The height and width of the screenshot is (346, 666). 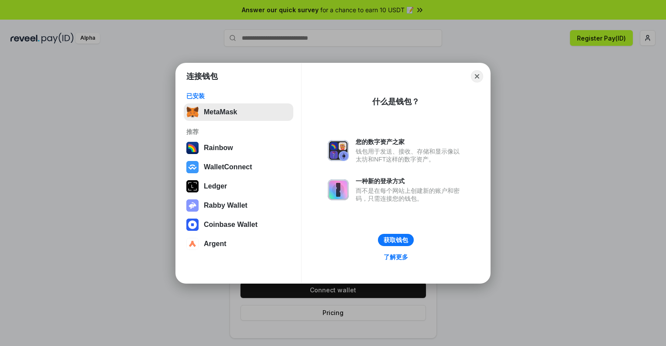 What do you see at coordinates (396, 257) in the screenshot?
I see `a: 了解更多` at bounding box center [396, 257].